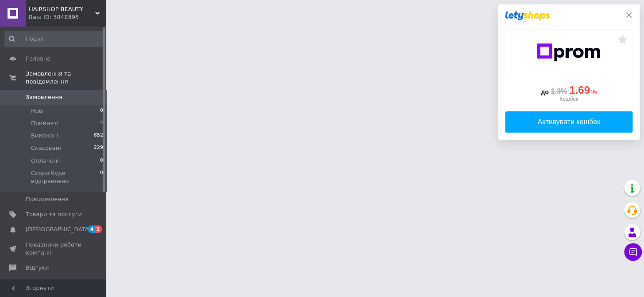 The image size is (644, 297). I want to click on span: Товари та послуги, so click(54, 214).